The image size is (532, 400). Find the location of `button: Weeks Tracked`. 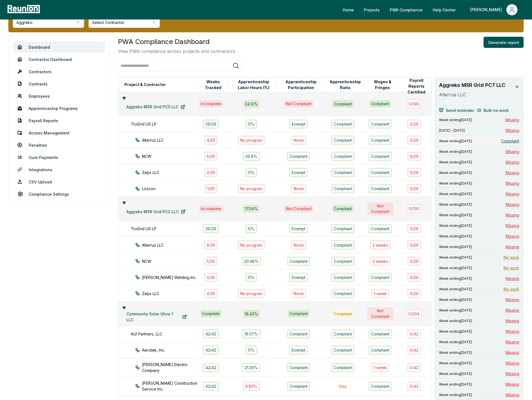

button: Weeks Tracked is located at coordinates (213, 85).